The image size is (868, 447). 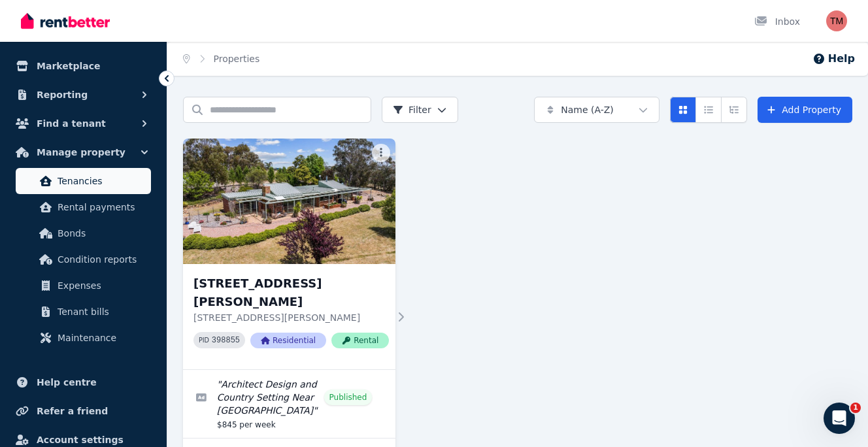 I want to click on div: Inbox, so click(x=777, y=22).